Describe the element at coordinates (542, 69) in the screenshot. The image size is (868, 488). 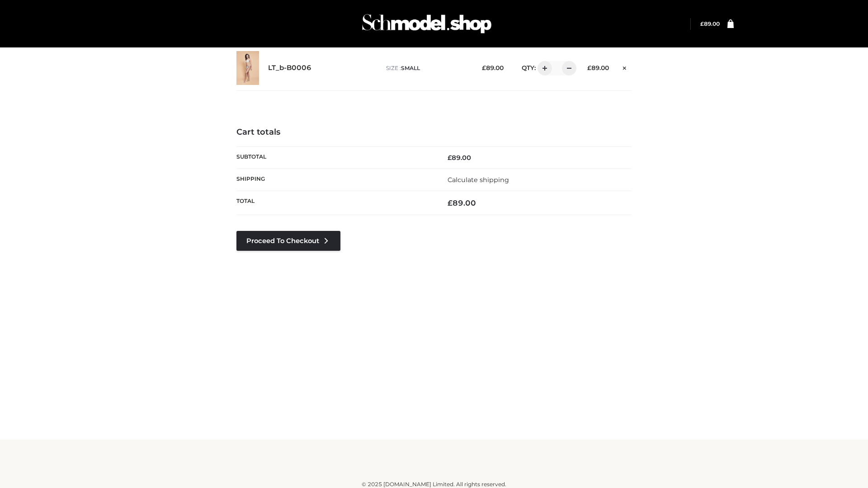
I see `div: QTY:` at that location.